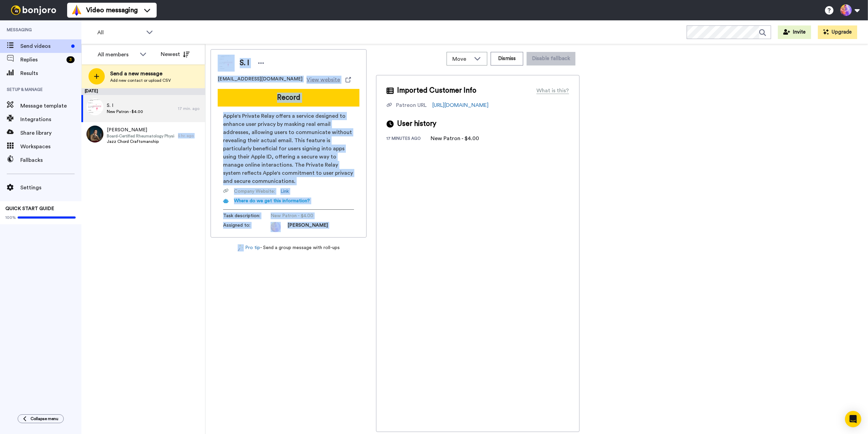 Image resolution: width=868 pixels, height=434 pixels. What do you see at coordinates (117, 55) in the screenshot?
I see `div: All members` at bounding box center [117, 55].